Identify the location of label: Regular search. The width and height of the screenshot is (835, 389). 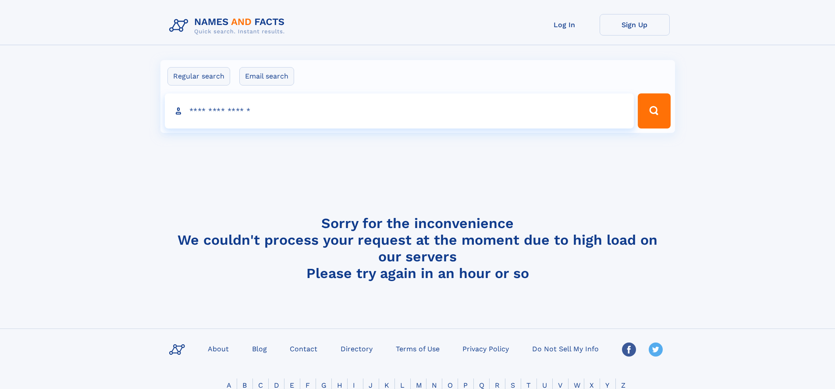
(199, 76).